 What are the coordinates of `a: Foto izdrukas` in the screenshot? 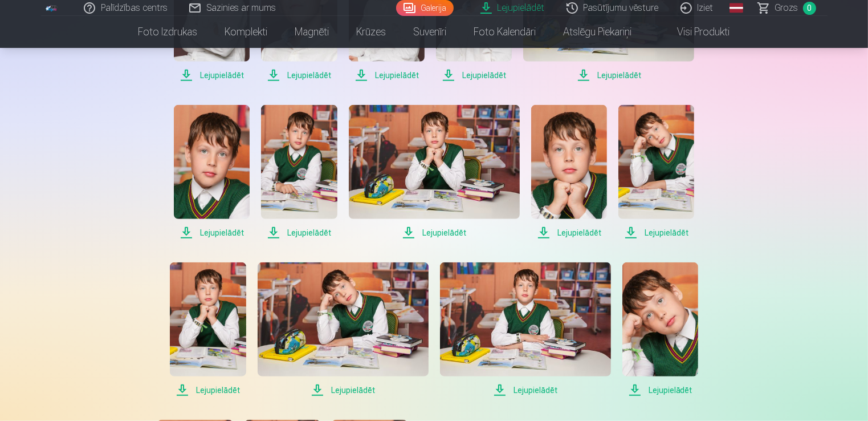 It's located at (168, 32).